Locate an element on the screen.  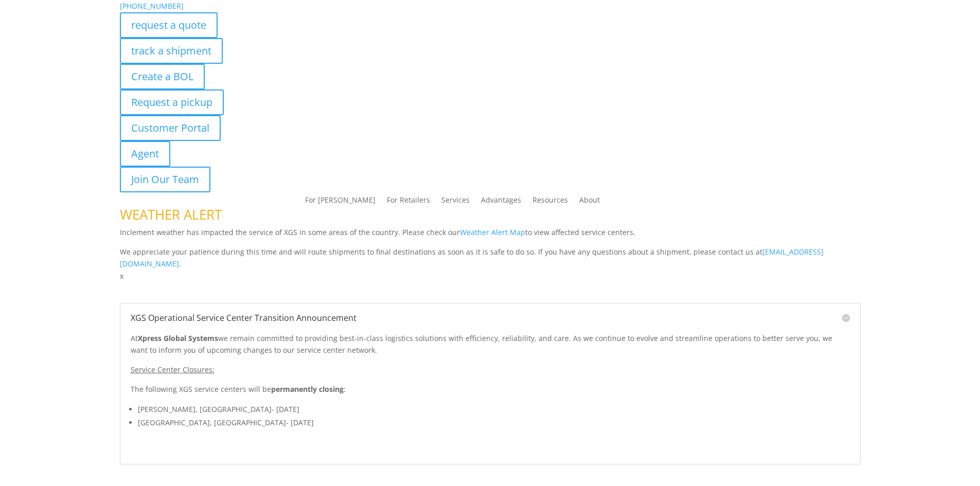
a: track a shipment is located at coordinates (171, 51).